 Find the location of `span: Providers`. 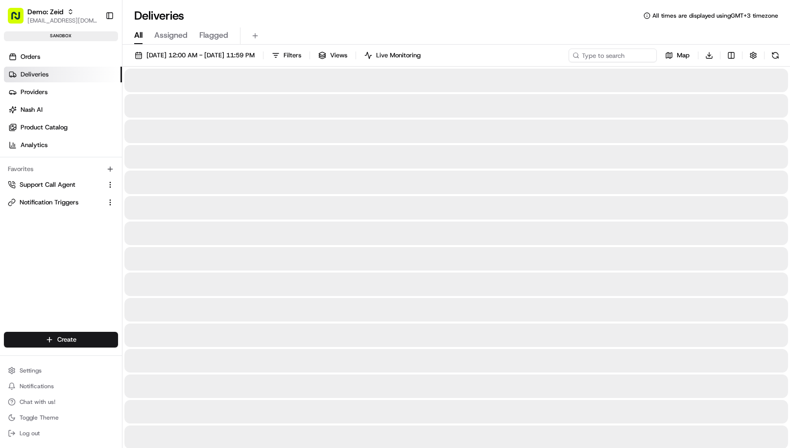

span: Providers is located at coordinates (34, 92).